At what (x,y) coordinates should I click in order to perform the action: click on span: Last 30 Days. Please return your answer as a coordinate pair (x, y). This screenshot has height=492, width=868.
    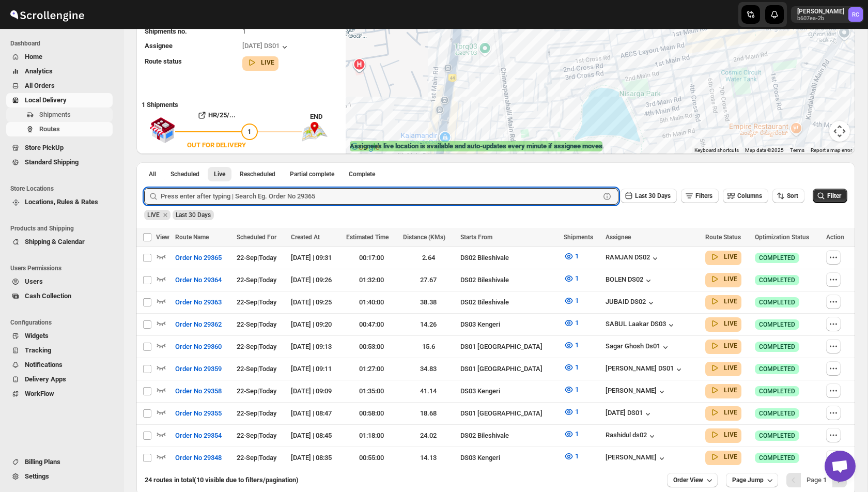
    Looking at the image, I should click on (652, 195).